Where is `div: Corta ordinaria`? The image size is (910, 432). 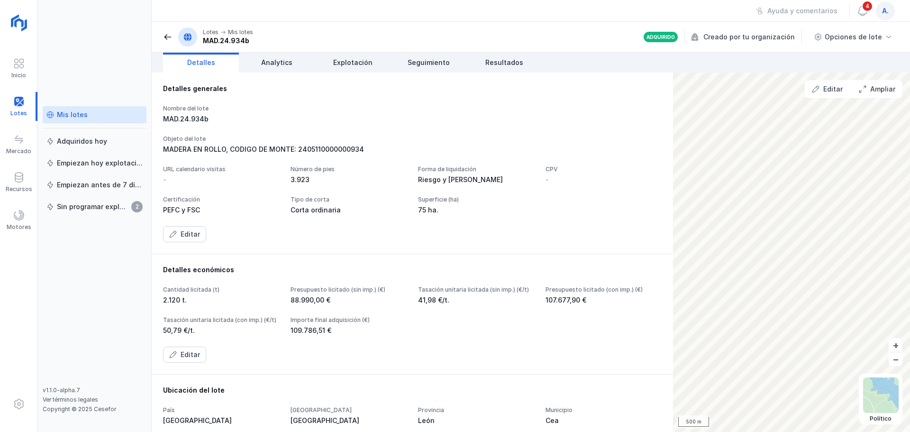
div: Corta ordinaria is located at coordinates (348, 210).